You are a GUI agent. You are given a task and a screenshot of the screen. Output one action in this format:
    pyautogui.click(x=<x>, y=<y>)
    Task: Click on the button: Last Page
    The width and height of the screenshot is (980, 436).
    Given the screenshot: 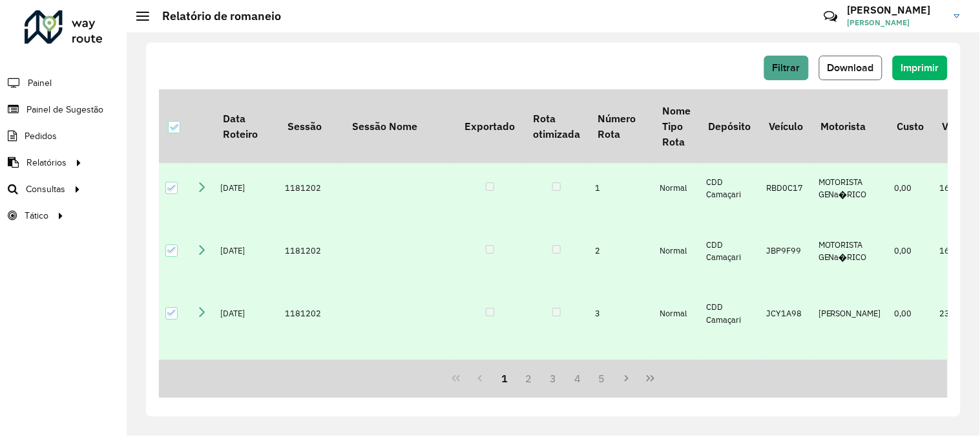 What is the action you would take?
    pyautogui.click(x=651, y=378)
    